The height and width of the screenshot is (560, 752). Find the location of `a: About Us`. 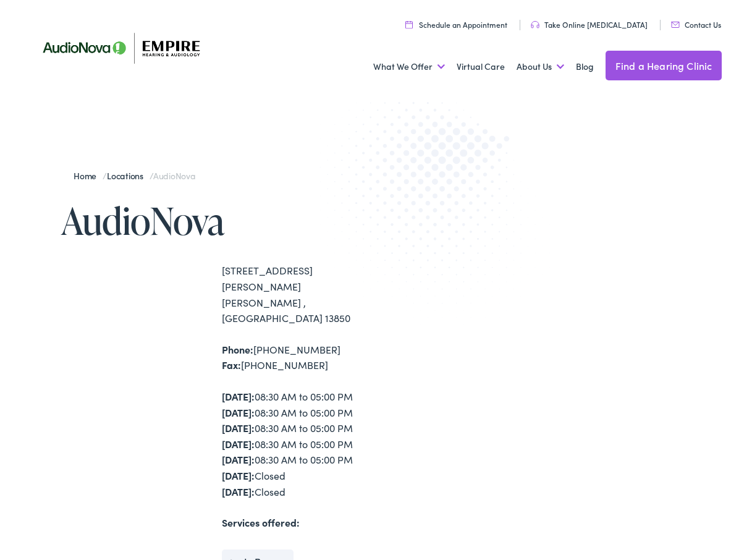

a: About Us is located at coordinates (540, 67).